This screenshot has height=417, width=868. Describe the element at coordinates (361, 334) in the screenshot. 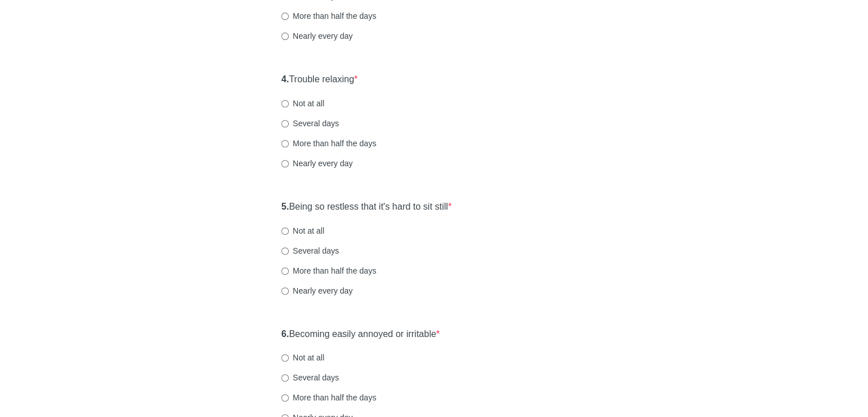

I see `label: Becoming easily annoyed or irritable` at that location.